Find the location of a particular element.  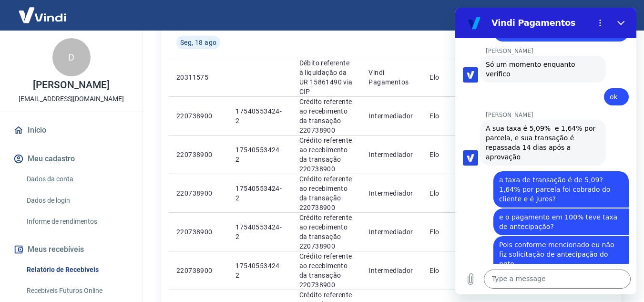

p: Vindi Pagamentos is located at coordinates (392, 77).